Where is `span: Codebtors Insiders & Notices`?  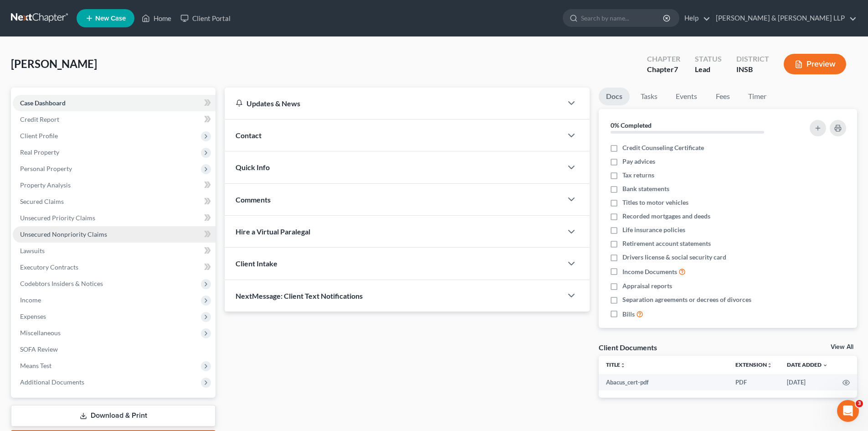 span: Codebtors Insiders & Notices is located at coordinates (62, 283).